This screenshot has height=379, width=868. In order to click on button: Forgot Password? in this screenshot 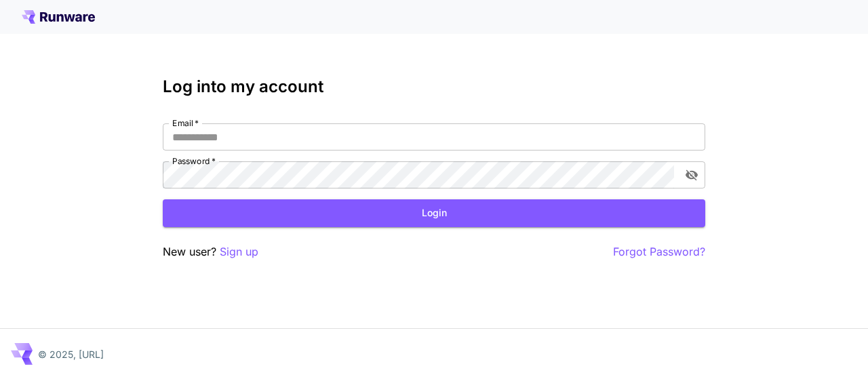, I will do `click(659, 252)`.